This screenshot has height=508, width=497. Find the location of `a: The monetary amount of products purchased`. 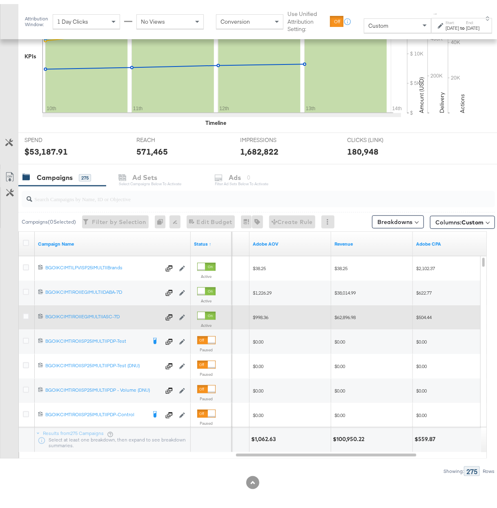

a: The monetary amount of products purchased is located at coordinates (372, 240).